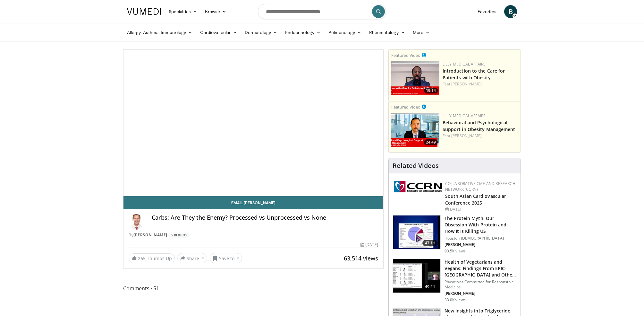 This screenshot has width=644, height=316. I want to click on a: Dermatology, so click(261, 32).